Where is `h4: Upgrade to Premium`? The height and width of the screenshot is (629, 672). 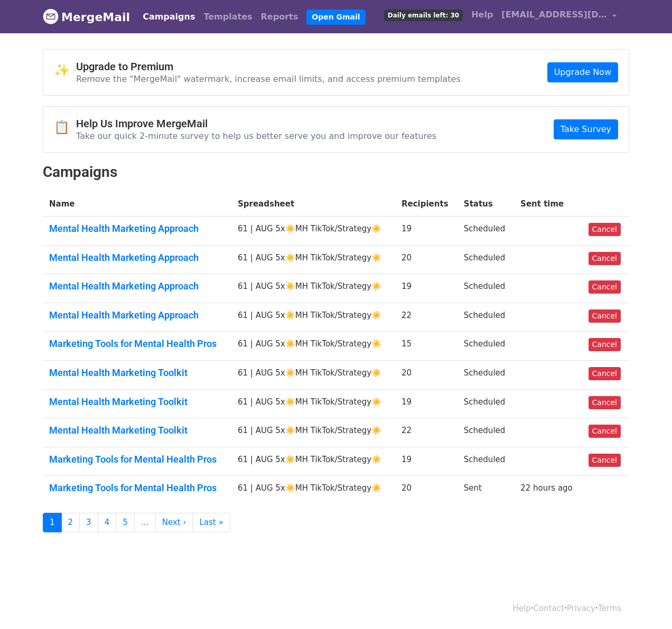 h4: Upgrade to Premium is located at coordinates (269, 67).